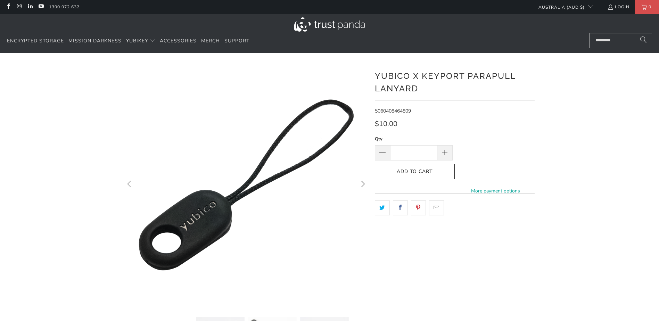 The height and width of the screenshot is (321, 659). What do you see at coordinates (418, 208) in the screenshot?
I see `a: Share this on Pinterest` at bounding box center [418, 208].